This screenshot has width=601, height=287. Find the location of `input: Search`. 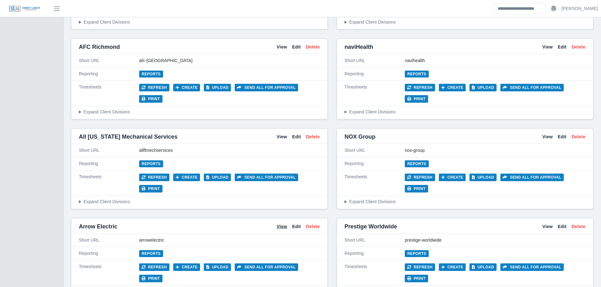

input: Search is located at coordinates (520, 9).